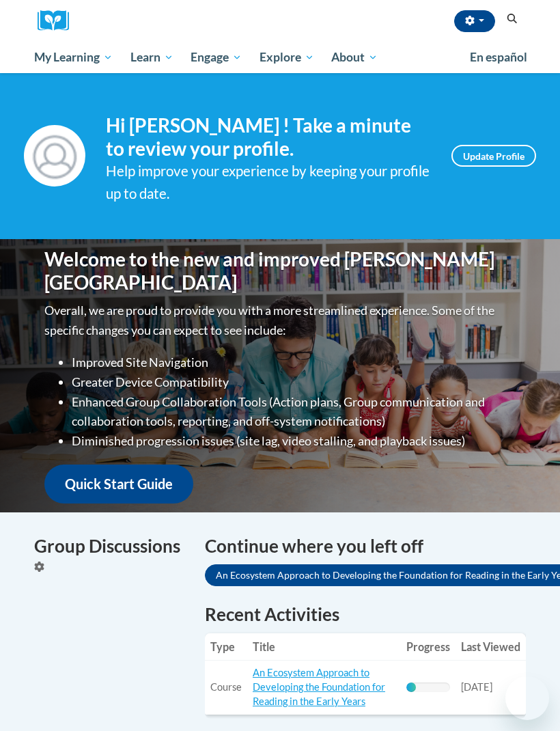  What do you see at coordinates (499, 58) in the screenshot?
I see `a: En español` at bounding box center [499, 58].